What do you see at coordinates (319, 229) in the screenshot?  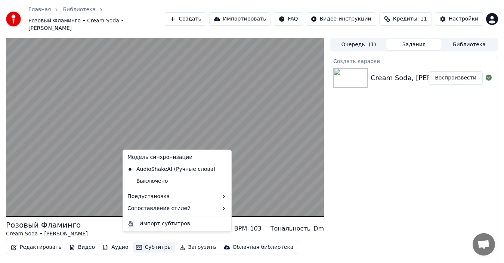 I see `div: Dm` at bounding box center [319, 229].